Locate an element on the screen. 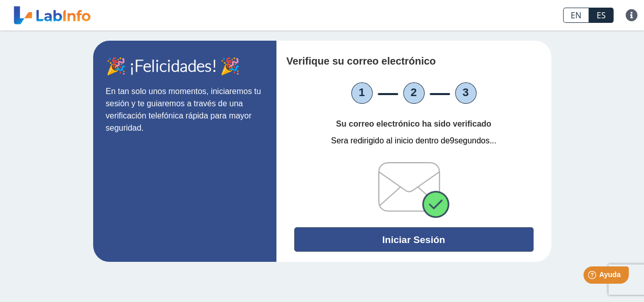  h4: Verifique su correo electrónico is located at coordinates (385, 61).